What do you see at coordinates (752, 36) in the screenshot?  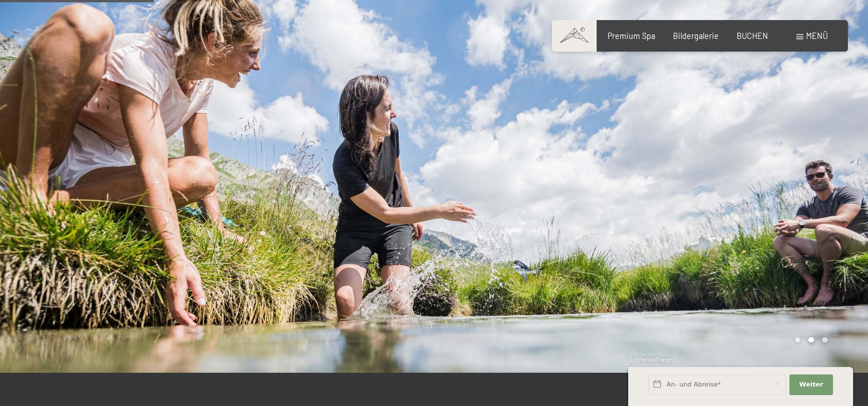 I see `span: BUCHEN` at bounding box center [752, 36].